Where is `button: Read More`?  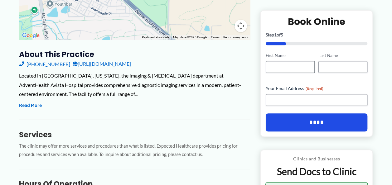
button: Read More is located at coordinates (30, 106).